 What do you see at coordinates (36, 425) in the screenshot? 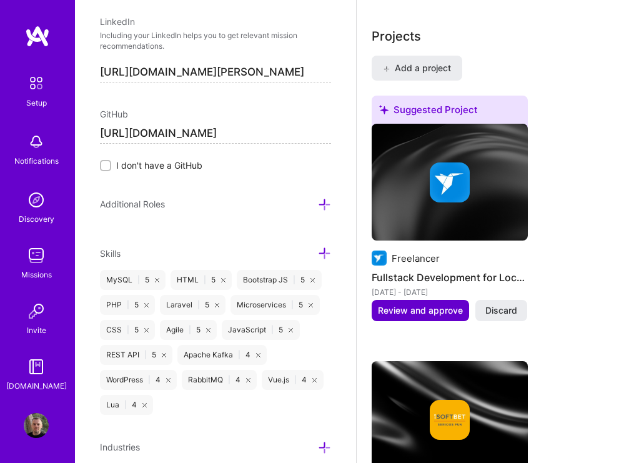
I see `img: User Avatar` at bounding box center [36, 425].